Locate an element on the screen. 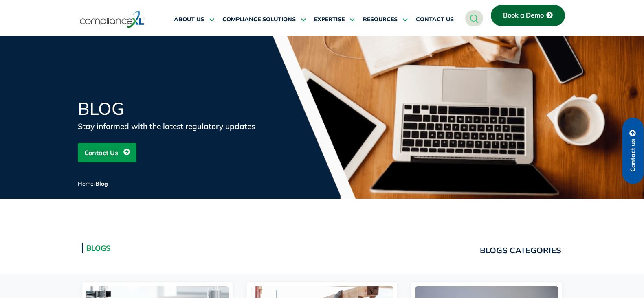  a: COMPLIANCE SOLUTIONS is located at coordinates (264, 20).